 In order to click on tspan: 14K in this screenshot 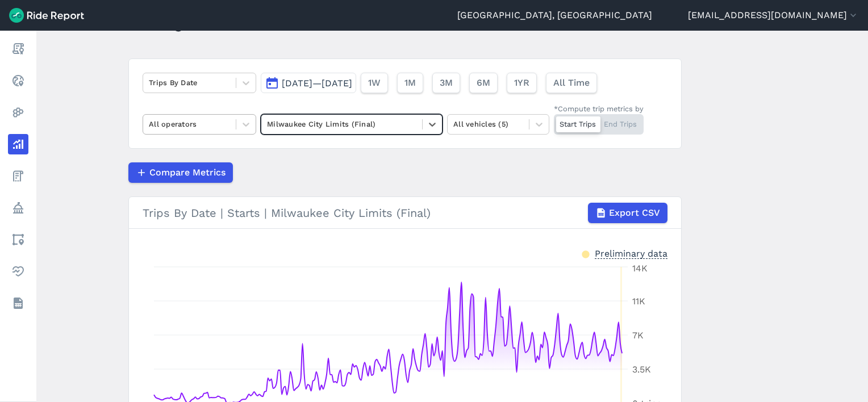, I will do `click(640, 268)`.